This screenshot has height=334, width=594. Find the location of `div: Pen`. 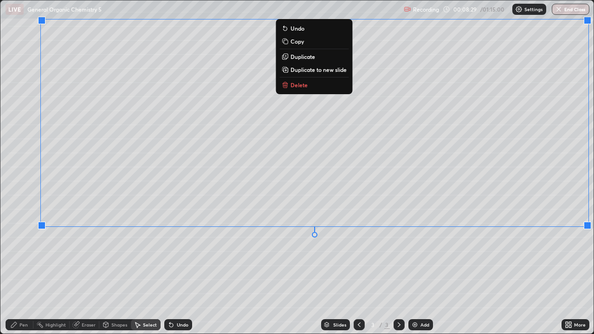

div: Pen is located at coordinates (24, 325).